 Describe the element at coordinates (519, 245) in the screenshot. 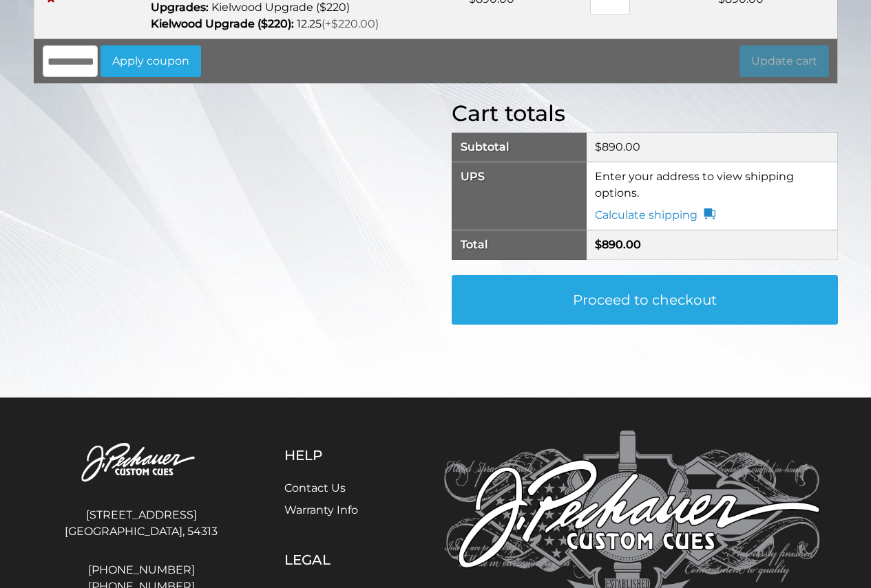

I see `th: Total` at that location.